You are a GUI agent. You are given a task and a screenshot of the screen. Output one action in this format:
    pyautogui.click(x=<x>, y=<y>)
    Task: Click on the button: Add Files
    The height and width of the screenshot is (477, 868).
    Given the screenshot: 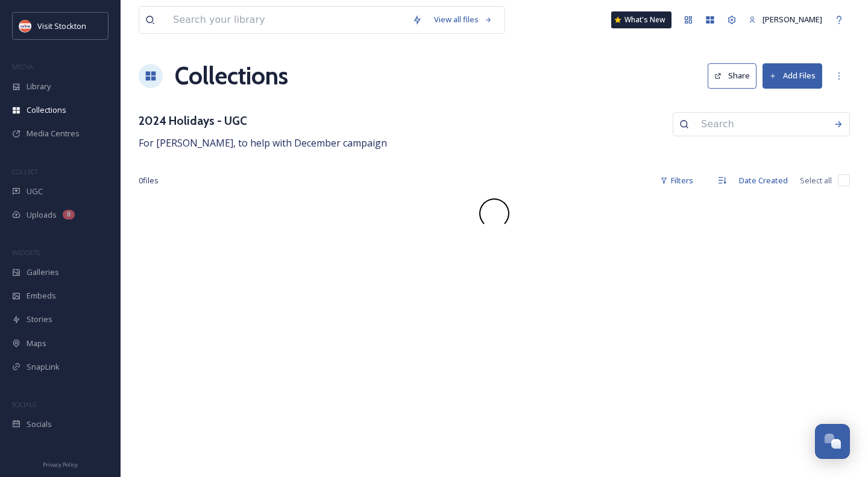 What is the action you would take?
    pyautogui.click(x=792, y=76)
    